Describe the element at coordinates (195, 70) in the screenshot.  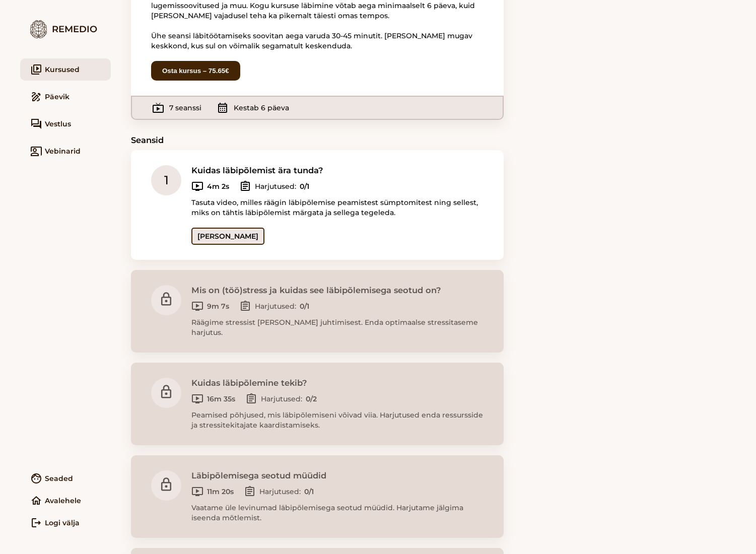
I see `button: Osta kursus – 75.65€` at that location.